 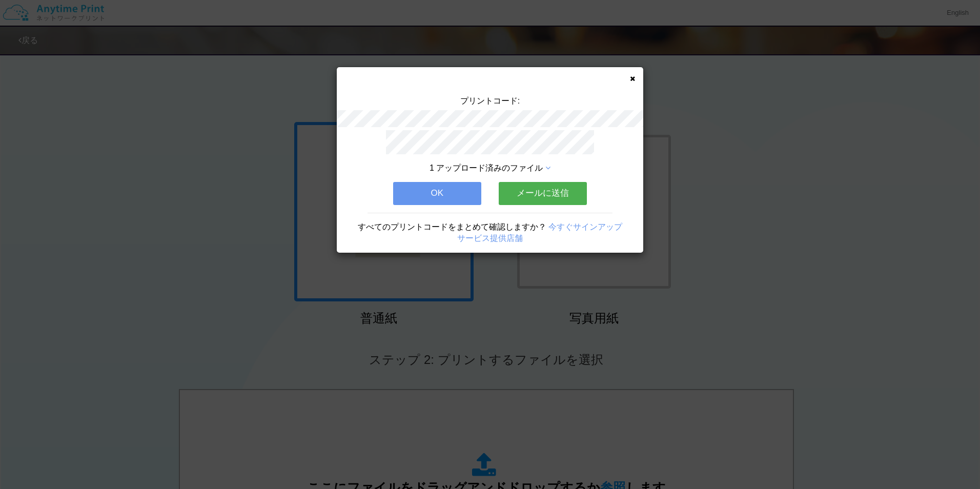 I want to click on button: OK, so click(x=437, y=193).